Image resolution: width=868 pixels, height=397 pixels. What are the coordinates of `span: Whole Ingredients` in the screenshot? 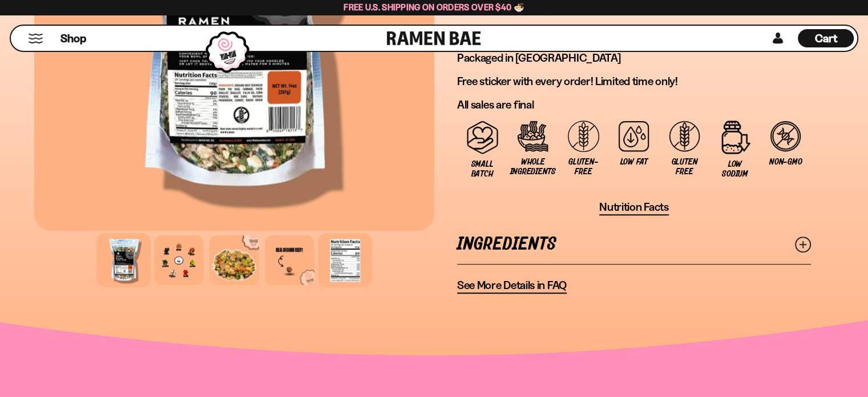 It's located at (532, 167).